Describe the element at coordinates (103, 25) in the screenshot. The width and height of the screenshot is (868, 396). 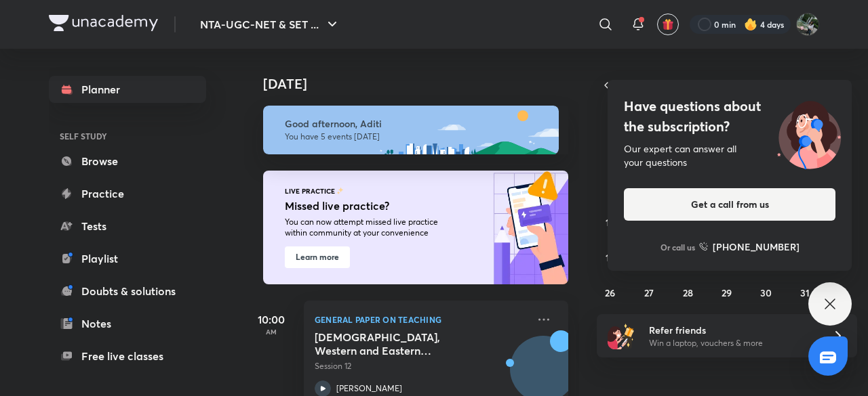
I see `a: Company Logo` at that location.